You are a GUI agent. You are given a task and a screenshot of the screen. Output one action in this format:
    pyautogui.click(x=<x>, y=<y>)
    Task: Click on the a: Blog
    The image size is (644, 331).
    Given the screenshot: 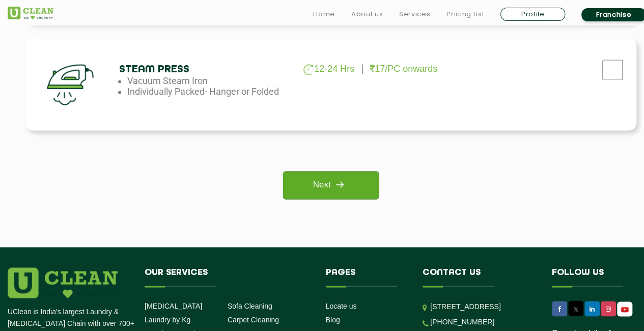 What is the action you would take?
    pyautogui.click(x=333, y=319)
    